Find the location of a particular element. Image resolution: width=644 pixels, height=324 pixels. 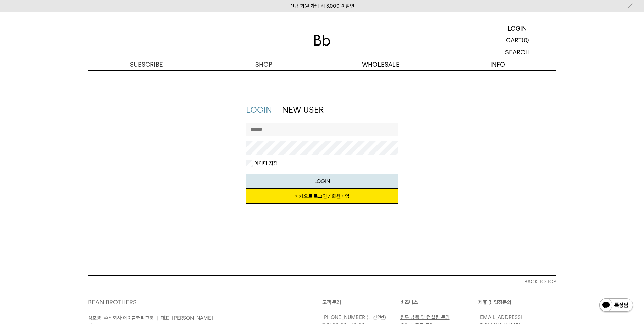

p: (0) is located at coordinates (525, 40).